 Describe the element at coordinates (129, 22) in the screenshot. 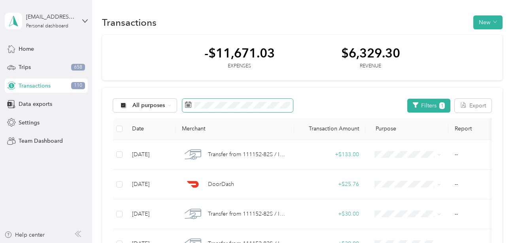

I see `h1: Transactions` at that location.